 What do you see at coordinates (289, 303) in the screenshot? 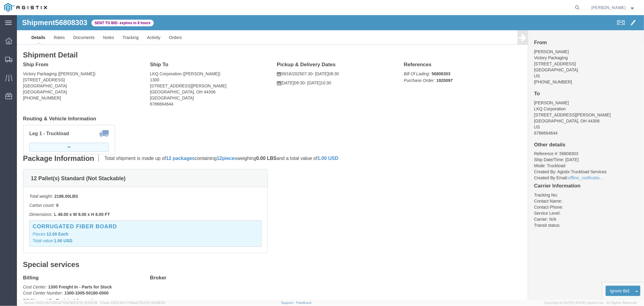
I see `a: Support` at bounding box center [289, 303].